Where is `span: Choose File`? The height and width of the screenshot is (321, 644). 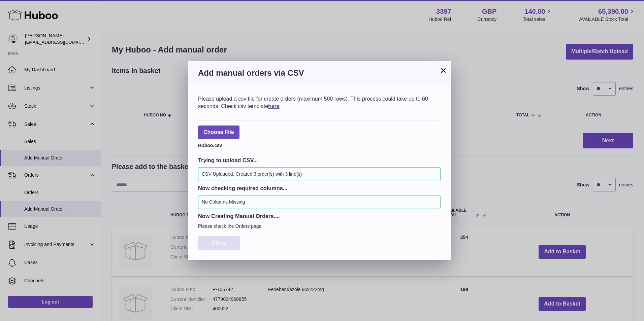
span: Choose File is located at coordinates (219, 132).